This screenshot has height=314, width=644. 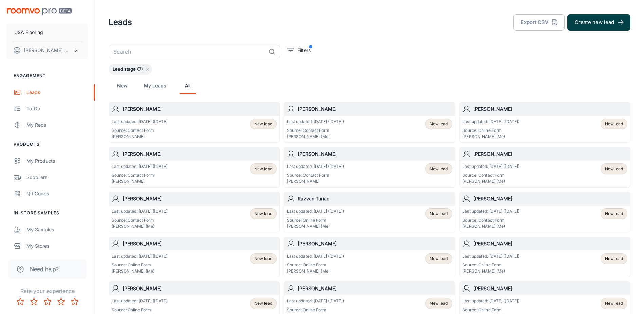 What do you see at coordinates (188, 85) in the screenshot?
I see `a: All` at bounding box center [188, 85].